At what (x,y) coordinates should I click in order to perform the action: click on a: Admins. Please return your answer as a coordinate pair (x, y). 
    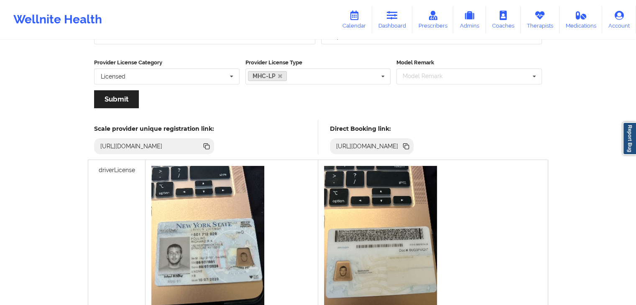
    Looking at the image, I should click on (469, 20).